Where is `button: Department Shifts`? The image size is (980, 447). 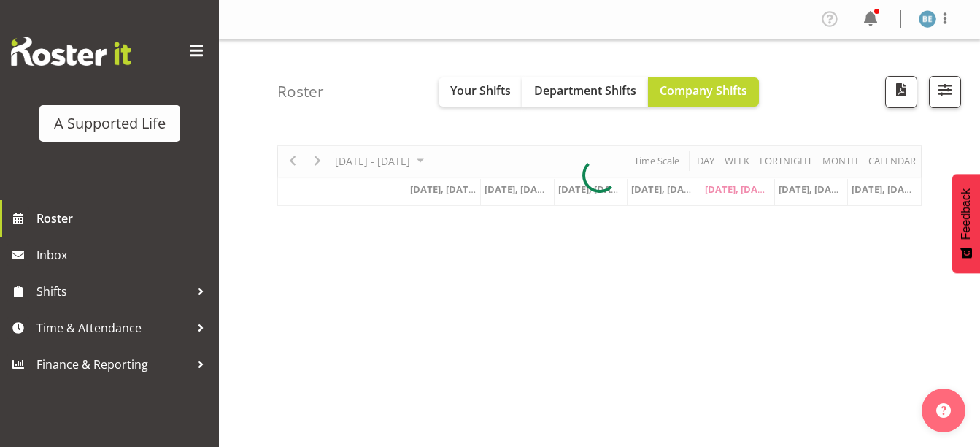 button: Department Shifts is located at coordinates (585, 92).